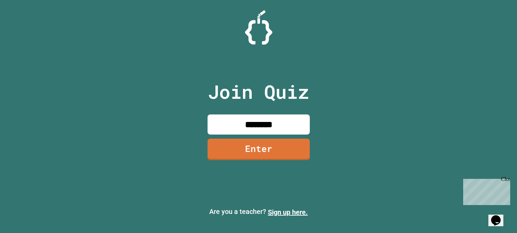 The height and width of the screenshot is (233, 517). Describe the element at coordinates (288, 212) in the screenshot. I see `a: Sign up here.` at that location.